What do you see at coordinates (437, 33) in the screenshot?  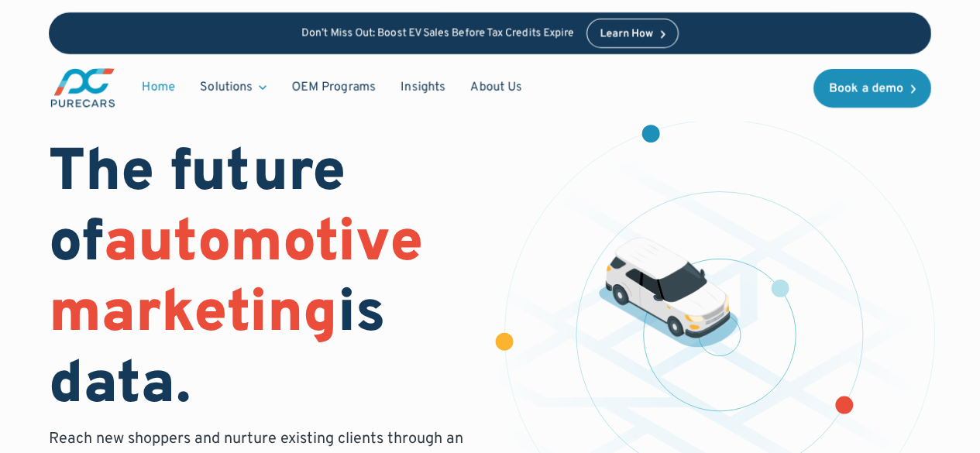 I see `p: Don’t Miss Out: Boost EV Sales Before Tax Credits Expire` at bounding box center [437, 33].